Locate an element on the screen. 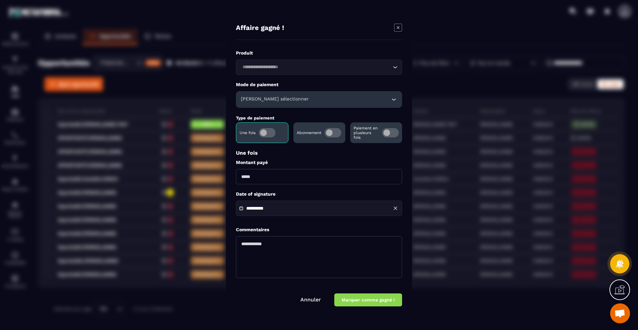  a: Annuler is located at coordinates (311, 299).